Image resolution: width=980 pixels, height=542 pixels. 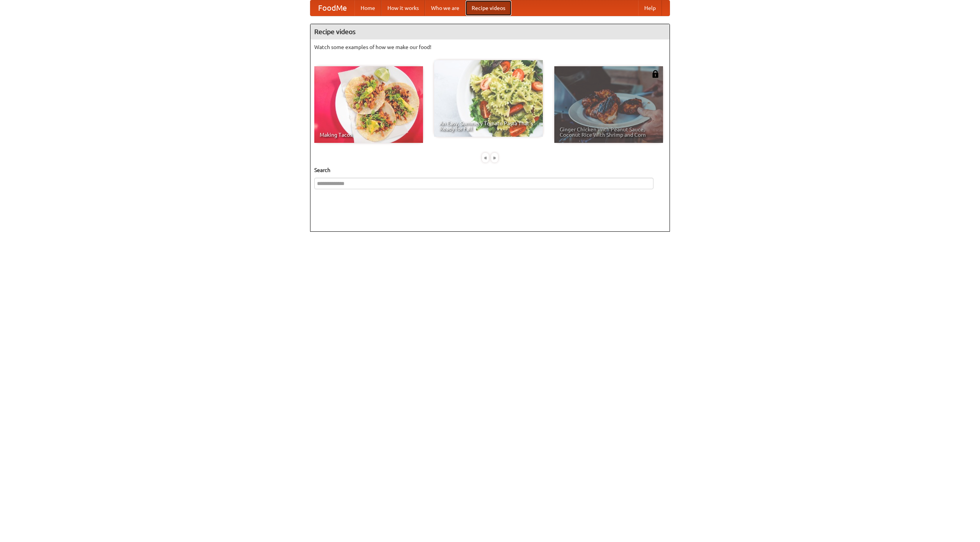 I want to click on a: How it works, so click(x=403, y=8).